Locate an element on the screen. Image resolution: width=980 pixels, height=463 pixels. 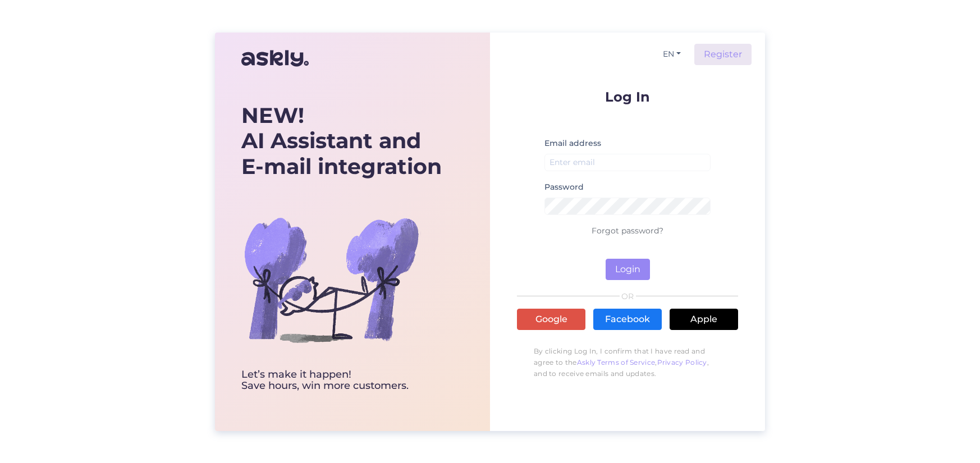
a: Askly Terms of Service is located at coordinates (617, 362).